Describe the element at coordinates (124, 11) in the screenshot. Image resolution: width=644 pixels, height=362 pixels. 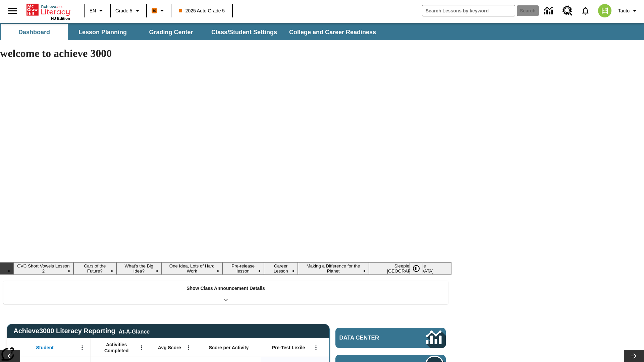
I see `span: Grade 5` at that location.